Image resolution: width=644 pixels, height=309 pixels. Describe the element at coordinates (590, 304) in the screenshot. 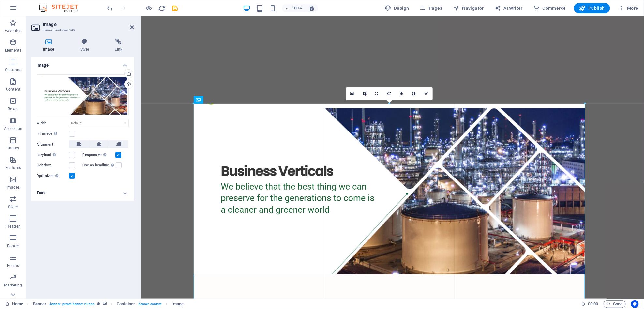

I see `h6: Session time` at that location.